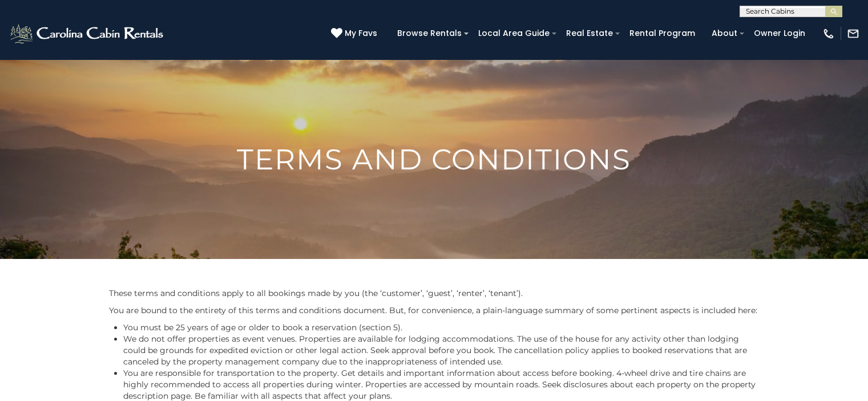 This screenshot has width=868, height=401. I want to click on span: My Favs, so click(360, 33).